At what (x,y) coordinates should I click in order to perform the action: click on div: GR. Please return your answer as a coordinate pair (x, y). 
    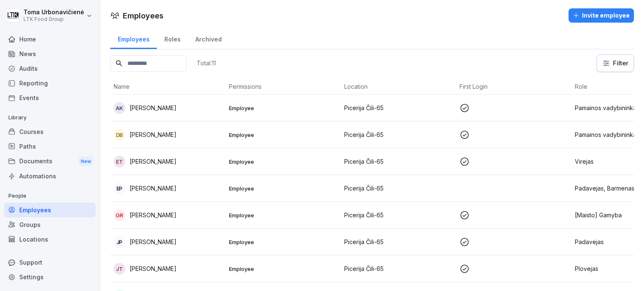
    Looking at the image, I should click on (119, 215).